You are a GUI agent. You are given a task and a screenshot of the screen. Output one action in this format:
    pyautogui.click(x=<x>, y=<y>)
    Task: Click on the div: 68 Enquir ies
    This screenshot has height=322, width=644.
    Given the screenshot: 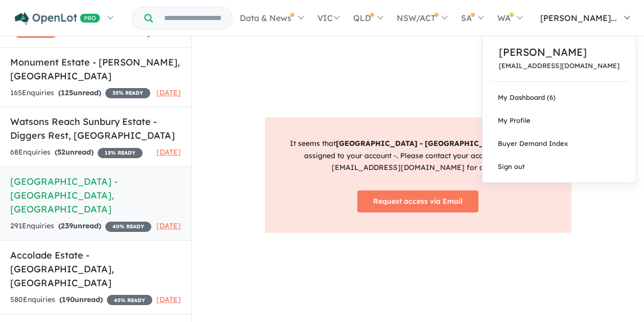 What is the action you would take?
    pyautogui.click(x=76, y=153)
    